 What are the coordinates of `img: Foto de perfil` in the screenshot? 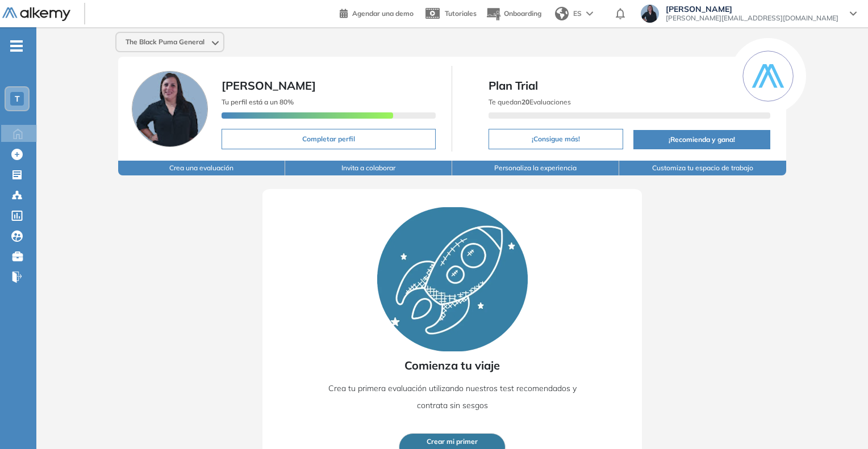 It's located at (170, 109).